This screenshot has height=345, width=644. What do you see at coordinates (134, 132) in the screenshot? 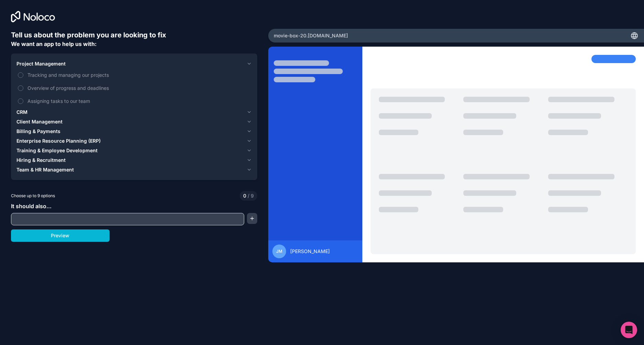
I see `button: Billing & Payments` at bounding box center [134, 132].